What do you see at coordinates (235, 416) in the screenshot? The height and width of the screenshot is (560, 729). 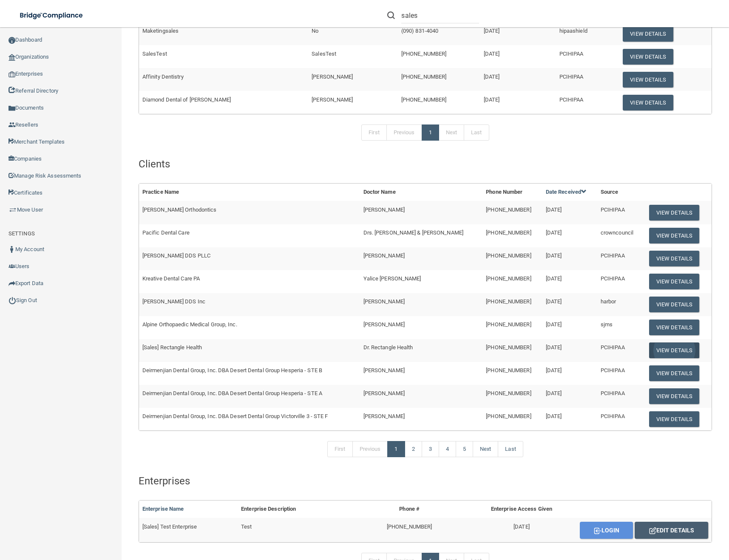 I see `span: Deirmenjian Dental Group, Inc. DBA Desert Dental Group Victorville 3 - STE F` at bounding box center [235, 416].